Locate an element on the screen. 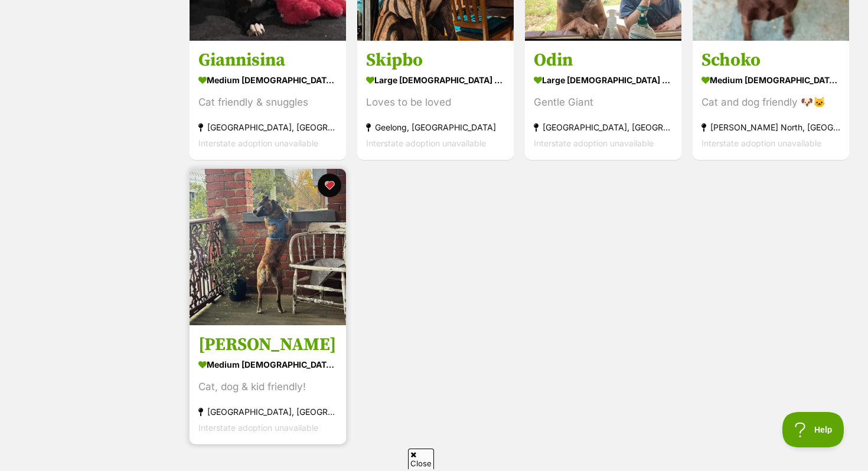 Image resolution: width=868 pixels, height=471 pixels. div: Loves to be loved is located at coordinates (435, 102).